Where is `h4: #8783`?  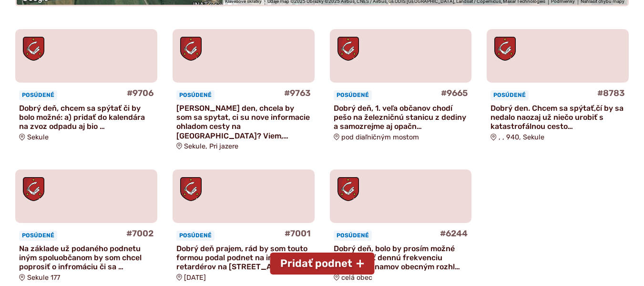
h4: #8783 is located at coordinates (611, 94).